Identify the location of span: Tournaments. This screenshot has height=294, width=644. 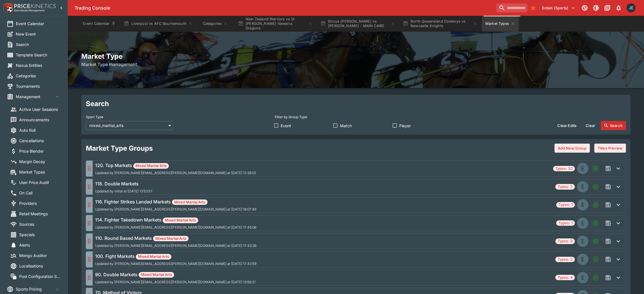
(38, 86).